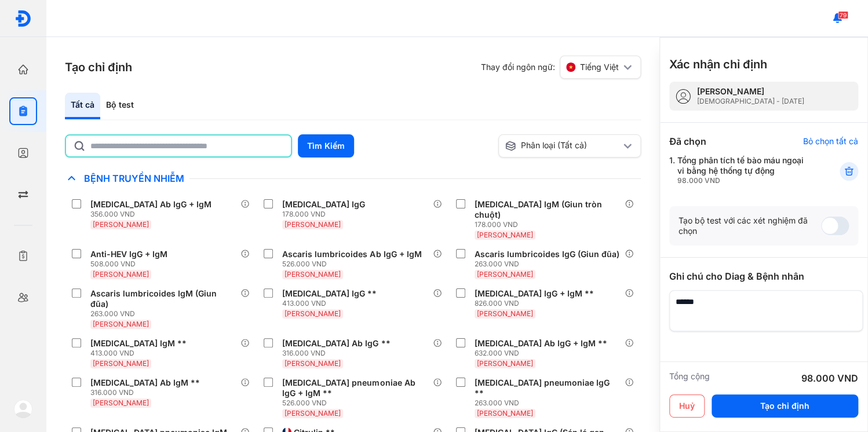 This screenshot has width=868, height=432. I want to click on div: 1., so click(740, 170).